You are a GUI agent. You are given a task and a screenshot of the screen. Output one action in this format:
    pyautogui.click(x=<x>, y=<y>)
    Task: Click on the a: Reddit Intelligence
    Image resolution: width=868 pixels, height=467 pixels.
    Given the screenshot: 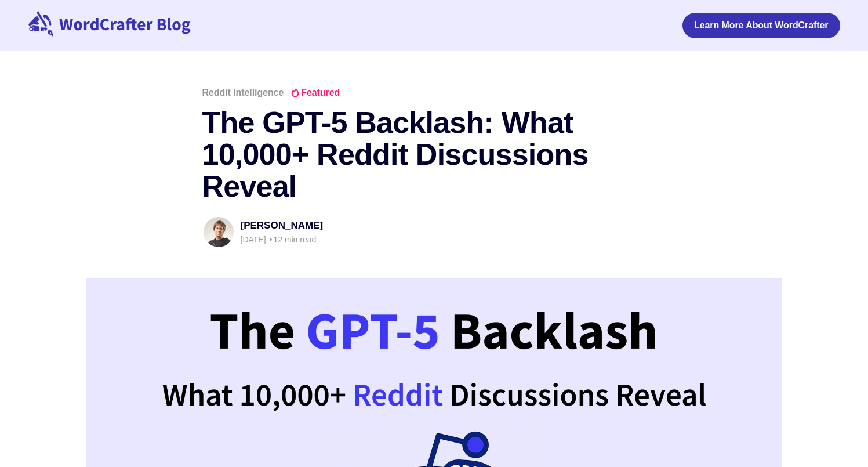 What is the action you would take?
    pyautogui.click(x=243, y=92)
    